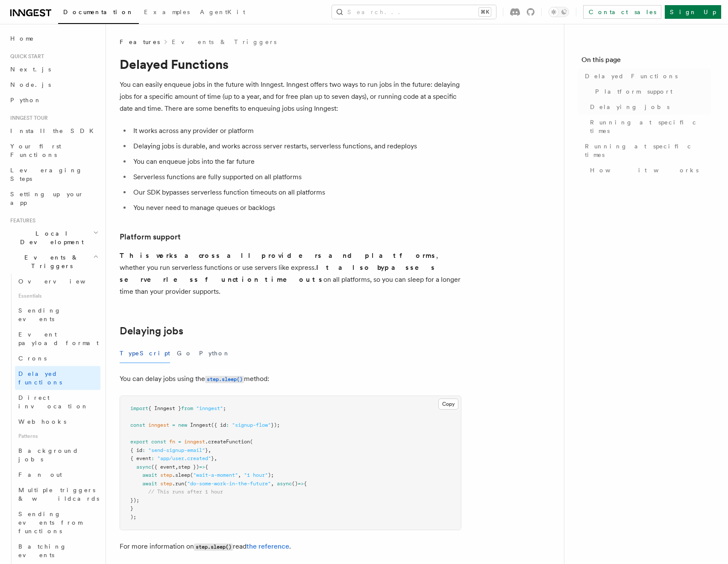 This screenshot has width=728, height=564. Describe the element at coordinates (646, 61) in the screenshot. I see `h4: On this page` at that location.